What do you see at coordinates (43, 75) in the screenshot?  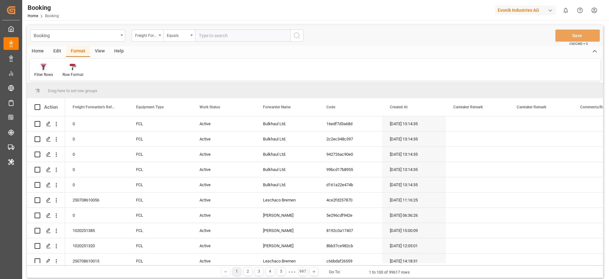 I see `div: Filter Rows` at bounding box center [43, 75].